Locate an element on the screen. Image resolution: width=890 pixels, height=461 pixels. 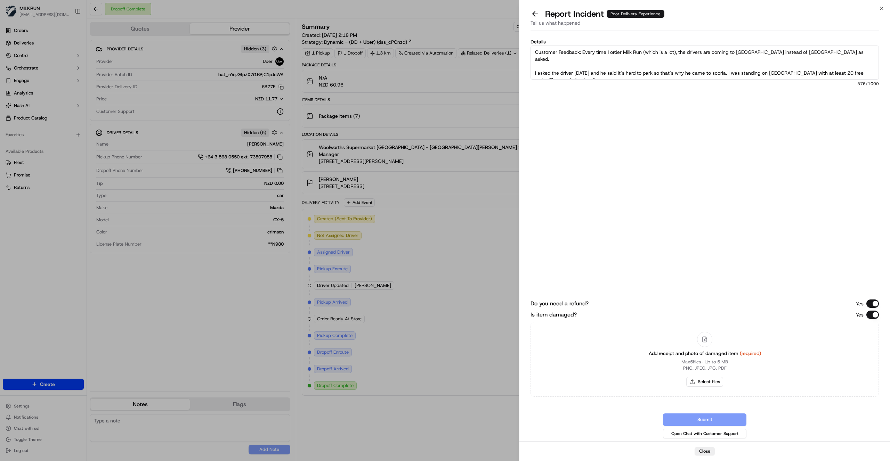
button: Open Chat with Customer Support is located at coordinates (705, 434).